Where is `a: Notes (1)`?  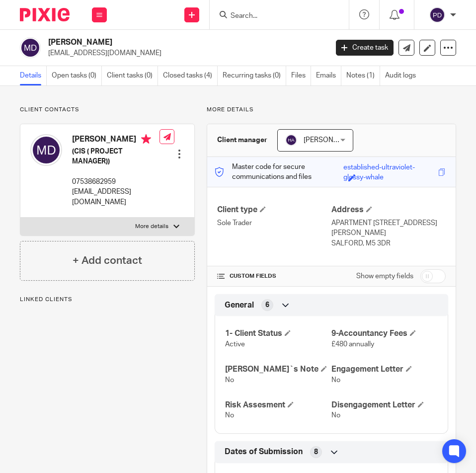
a: Notes (1) is located at coordinates (363, 76).